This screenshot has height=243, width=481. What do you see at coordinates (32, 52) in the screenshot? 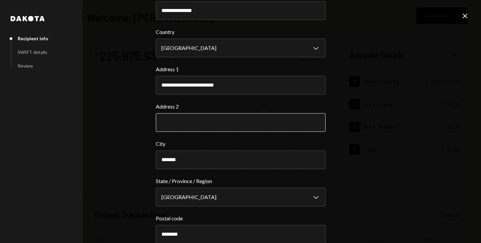
I see `div: SWIFT details` at bounding box center [32, 52].